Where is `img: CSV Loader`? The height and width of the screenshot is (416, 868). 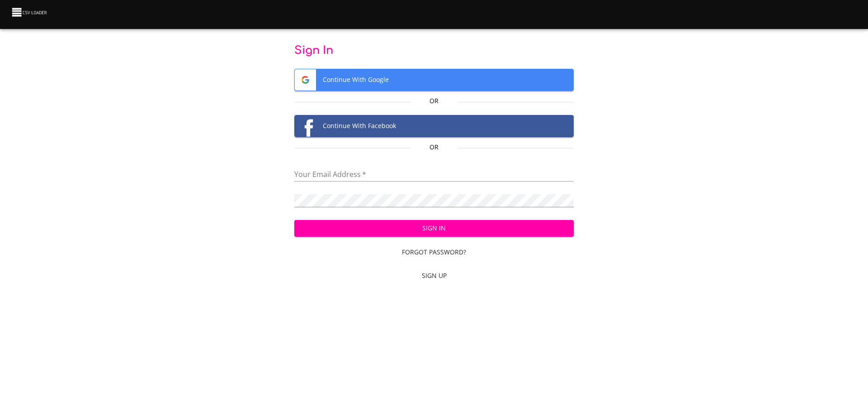 img: CSV Loader is located at coordinates (30, 13).